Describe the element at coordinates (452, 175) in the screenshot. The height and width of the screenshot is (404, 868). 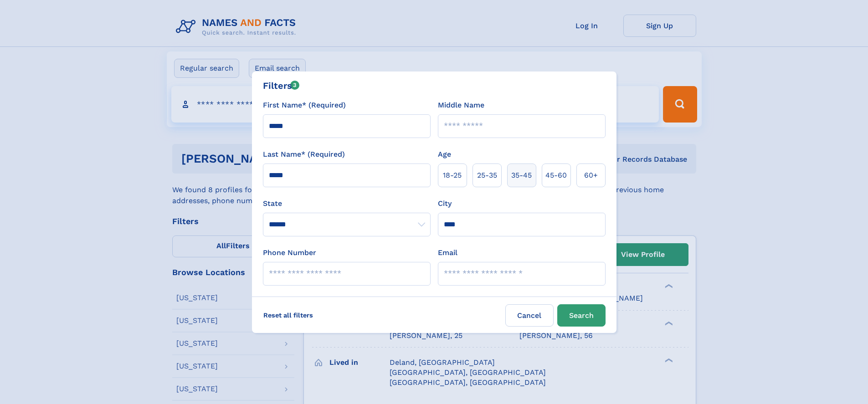
I see `span: 18‑25` at that location.